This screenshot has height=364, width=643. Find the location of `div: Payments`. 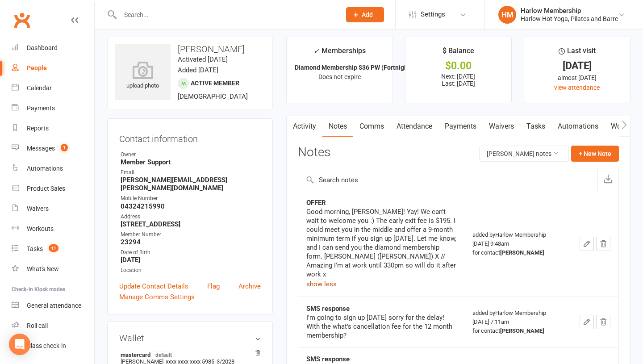

div: Payments is located at coordinates (41, 108).